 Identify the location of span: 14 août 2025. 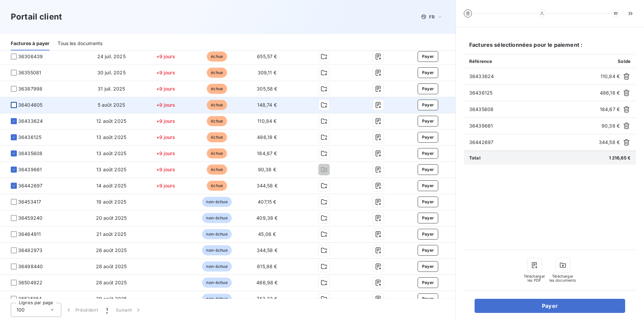
(111, 186).